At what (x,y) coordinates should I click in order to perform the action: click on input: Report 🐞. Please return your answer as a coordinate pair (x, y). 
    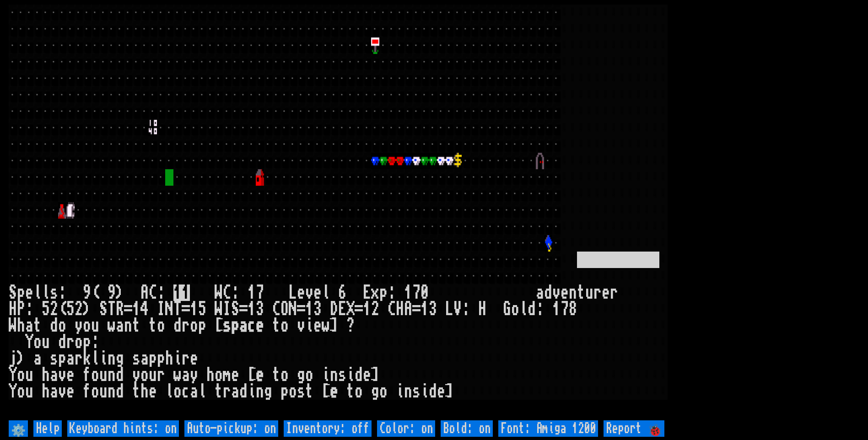
    Looking at the image, I should click on (634, 429).